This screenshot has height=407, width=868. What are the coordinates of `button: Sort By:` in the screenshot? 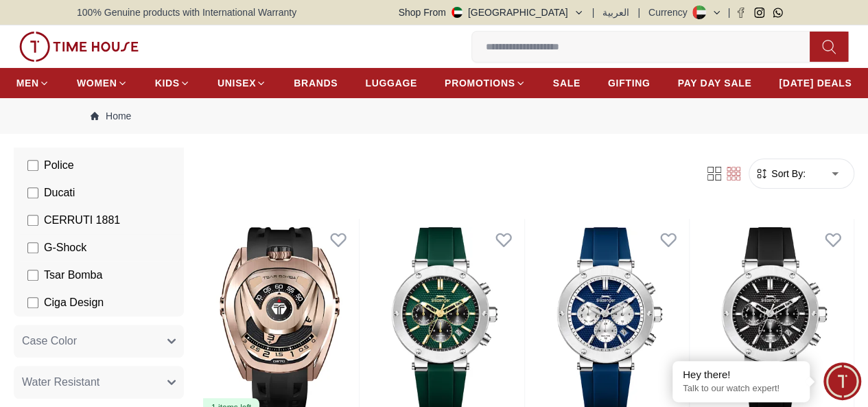 It's located at (780, 174).